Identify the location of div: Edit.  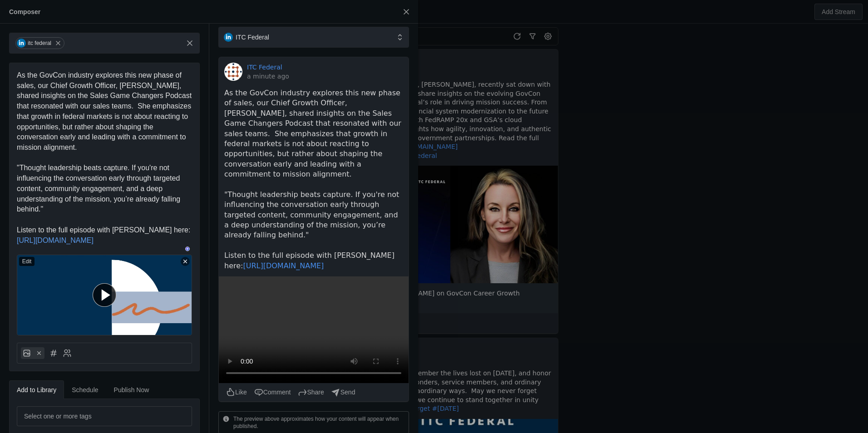
(27, 261).